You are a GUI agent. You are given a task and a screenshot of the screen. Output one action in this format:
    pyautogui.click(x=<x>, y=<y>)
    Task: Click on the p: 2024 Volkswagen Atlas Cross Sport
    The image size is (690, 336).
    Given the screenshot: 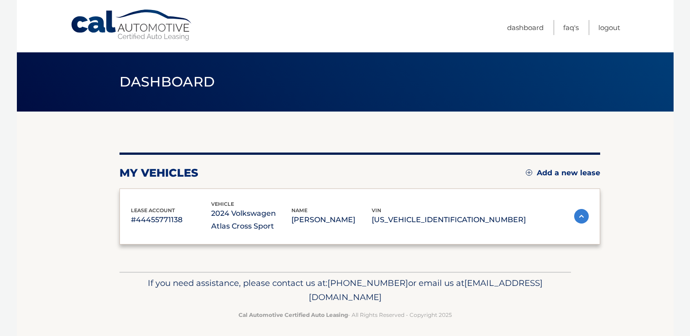 What is the action you would take?
    pyautogui.click(x=251, y=220)
    